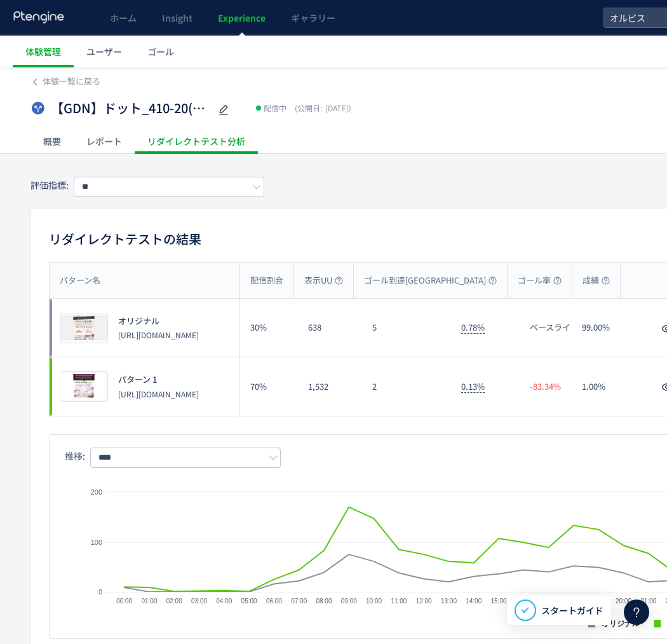 Image resolution: width=667 pixels, height=644 pixels. I want to click on text: 03:00, so click(199, 601).